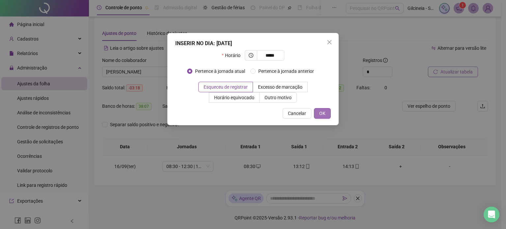  Describe the element at coordinates (226, 87) in the screenshot. I see `span: Esqueceu de registrar` at that location.